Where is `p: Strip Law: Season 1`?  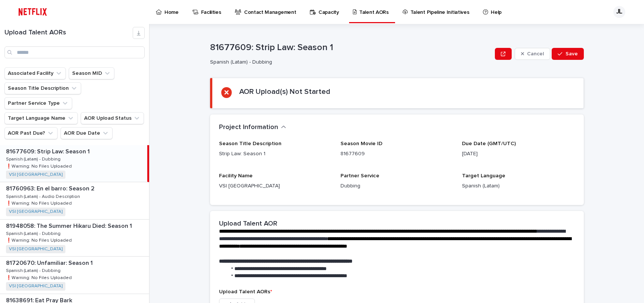
p: Strip Law: Season 1 is located at coordinates (275, 154).